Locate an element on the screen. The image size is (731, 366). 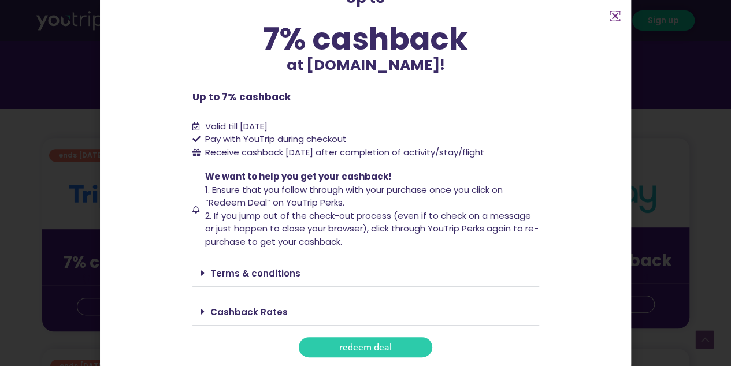
a: Terms & conditions is located at coordinates (255, 273).